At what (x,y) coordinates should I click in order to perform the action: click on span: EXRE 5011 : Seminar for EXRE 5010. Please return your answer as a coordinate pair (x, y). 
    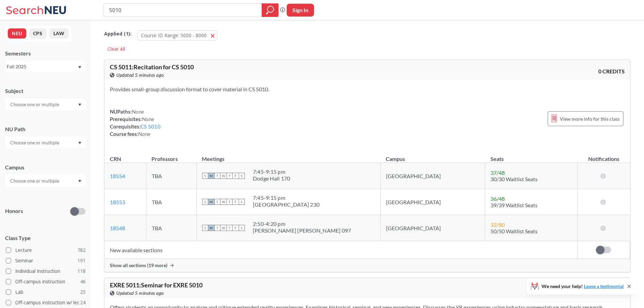
    Looking at the image, I should click on (156, 285).